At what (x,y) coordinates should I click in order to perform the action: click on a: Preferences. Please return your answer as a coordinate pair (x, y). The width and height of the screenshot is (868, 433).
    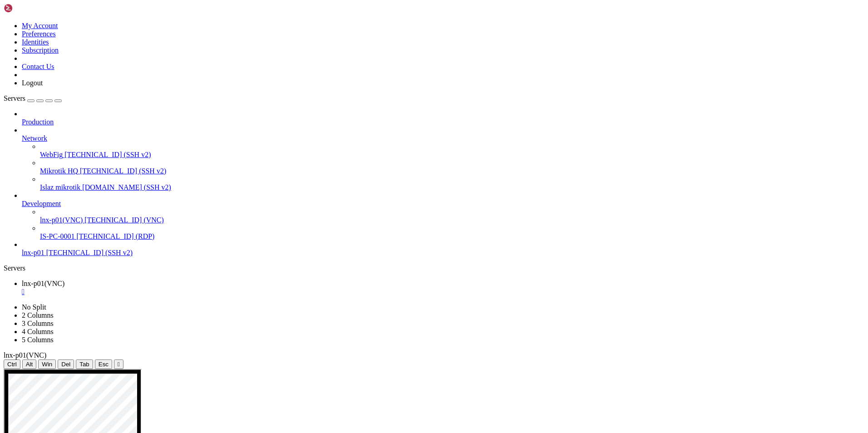
    Looking at the image, I should click on (39, 34).